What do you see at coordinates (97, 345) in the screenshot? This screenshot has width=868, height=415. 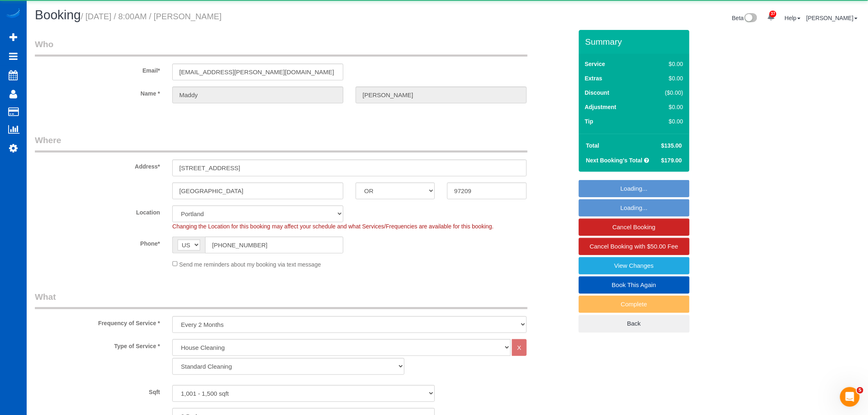 I see `label: Type of Service *` at bounding box center [97, 345].